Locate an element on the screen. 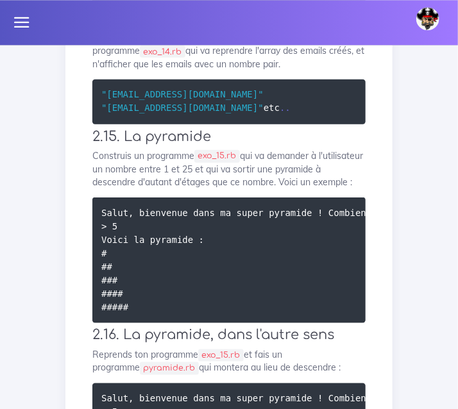 The height and width of the screenshot is (409, 458). code: exo_14.rb is located at coordinates (162, 51).